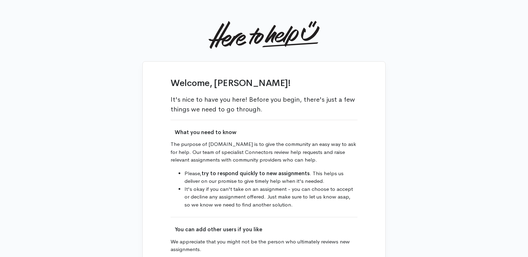  Describe the element at coordinates (271, 177) in the screenshot. I see `li: Please, . This helps us deliver on our promise to give timely help when it's needed.` at that location.